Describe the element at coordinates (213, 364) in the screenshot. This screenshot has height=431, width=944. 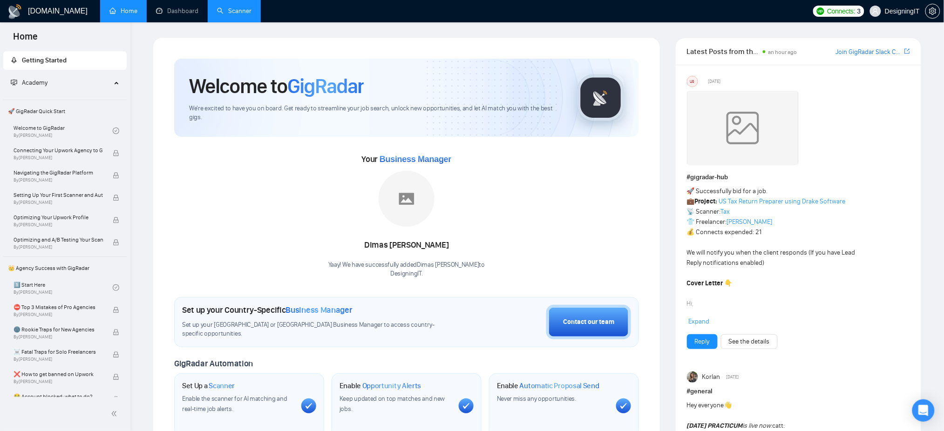
I see `span: GigRadar Automation` at that location.